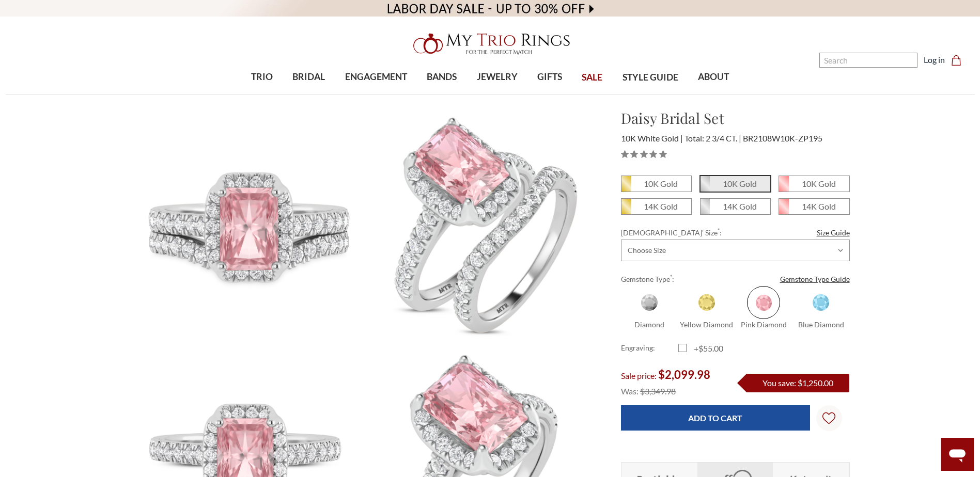  I want to click on a: JEWELRY, so click(497, 77).